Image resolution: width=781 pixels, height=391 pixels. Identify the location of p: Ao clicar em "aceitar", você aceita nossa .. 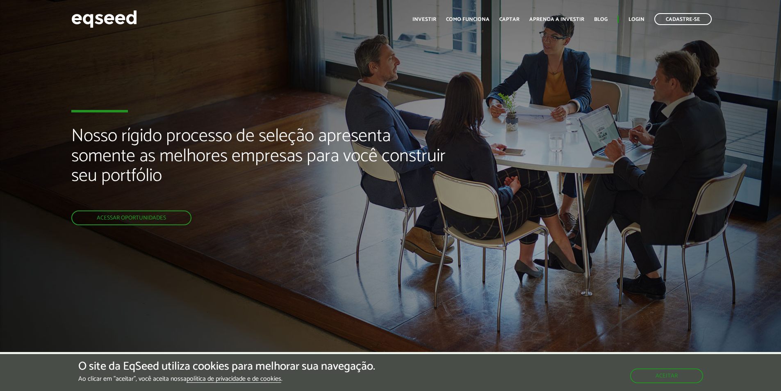
(227, 378).